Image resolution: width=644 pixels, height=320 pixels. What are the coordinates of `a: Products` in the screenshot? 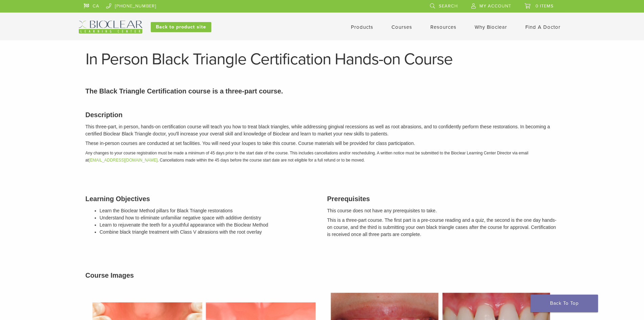 It's located at (362, 27).